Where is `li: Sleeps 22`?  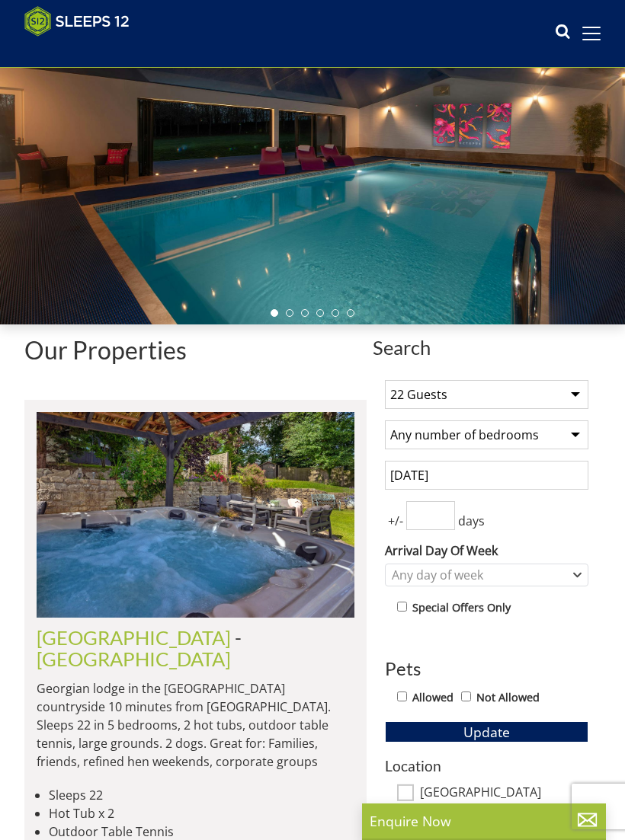 li: Sleeps 22 is located at coordinates (201, 795).